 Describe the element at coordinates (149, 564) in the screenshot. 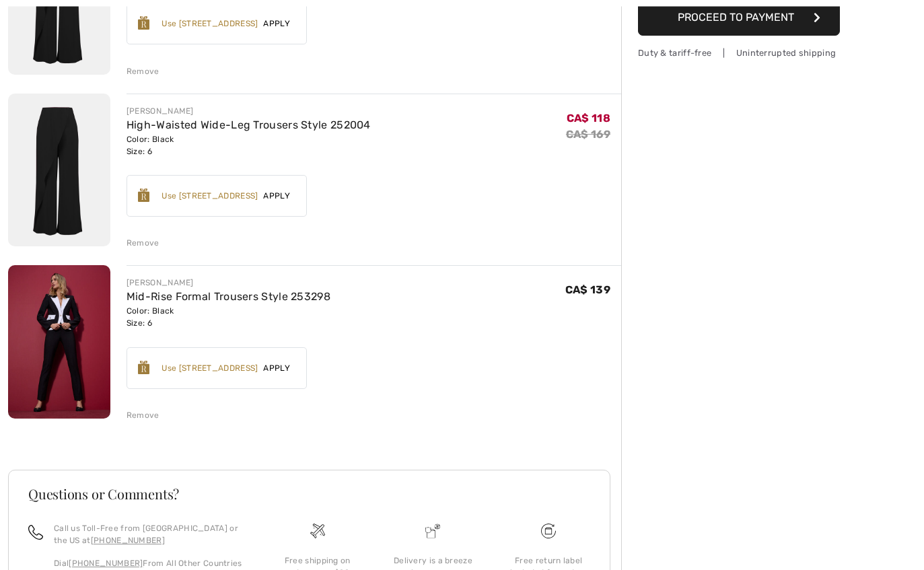

I see `p: Dial From All Other Countries` at that location.